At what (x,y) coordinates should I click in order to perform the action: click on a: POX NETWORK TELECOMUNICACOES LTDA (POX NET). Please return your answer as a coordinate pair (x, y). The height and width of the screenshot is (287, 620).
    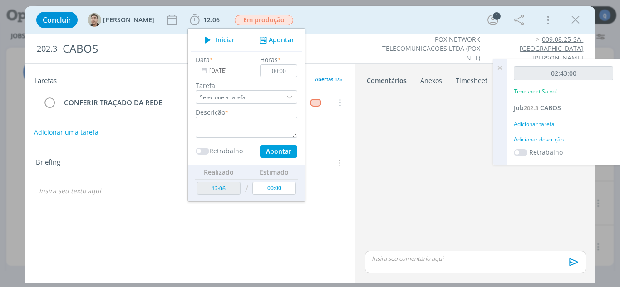
    Looking at the image, I should click on (431, 49).